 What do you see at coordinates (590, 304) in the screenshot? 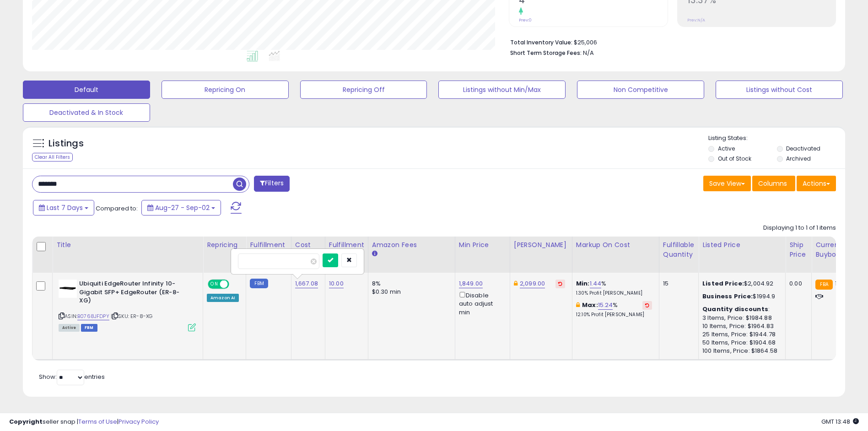
I see `b: Max:` at bounding box center [590, 304].